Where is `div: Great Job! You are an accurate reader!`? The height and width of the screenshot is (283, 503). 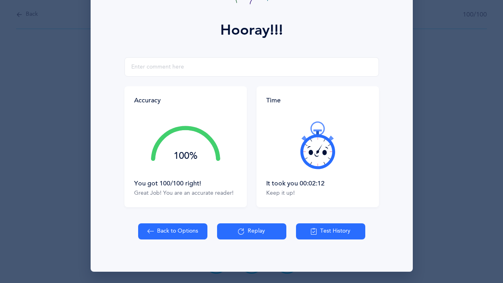 div: Great Job! You are an accurate reader! is located at coordinates (186, 193).